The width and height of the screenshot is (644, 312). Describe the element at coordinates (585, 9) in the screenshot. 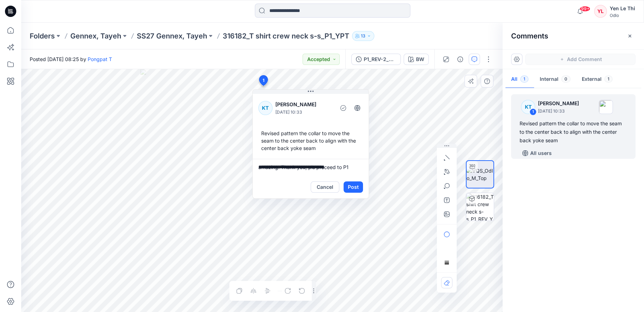

I see `span: 99+` at that location.